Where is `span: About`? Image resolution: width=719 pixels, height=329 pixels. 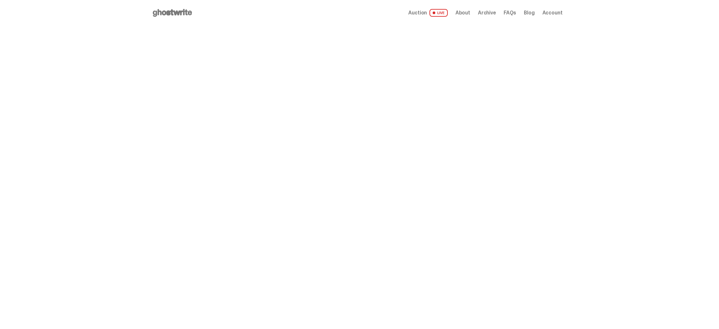
span: About is located at coordinates (463, 13).